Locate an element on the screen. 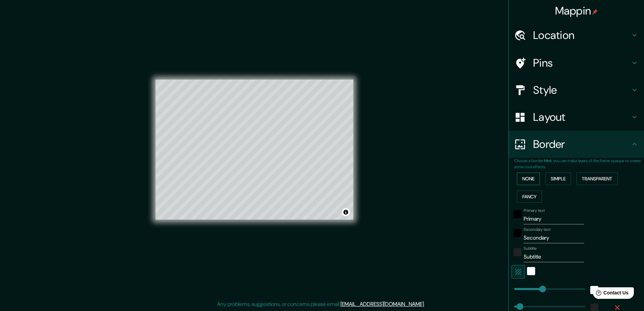 Image resolution: width=644 pixels, height=311 pixels. h4: Location is located at coordinates (581, 35).